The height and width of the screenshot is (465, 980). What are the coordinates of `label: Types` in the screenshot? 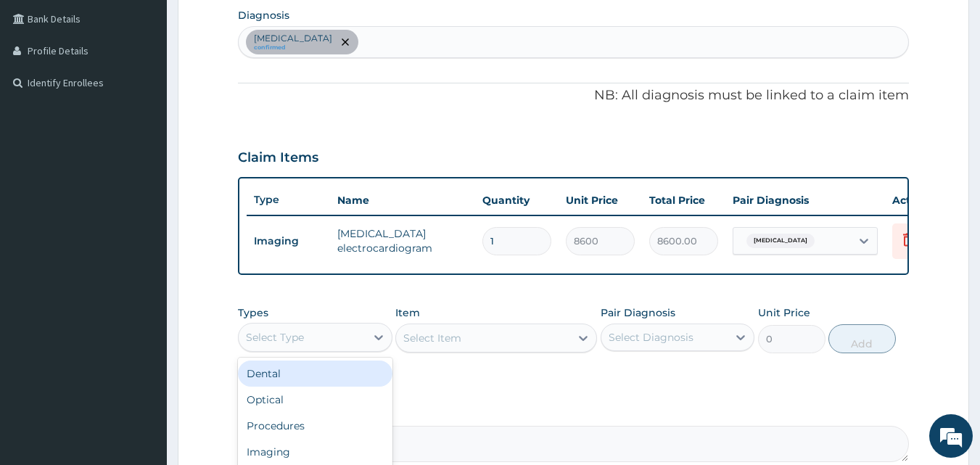 It's located at (253, 312).